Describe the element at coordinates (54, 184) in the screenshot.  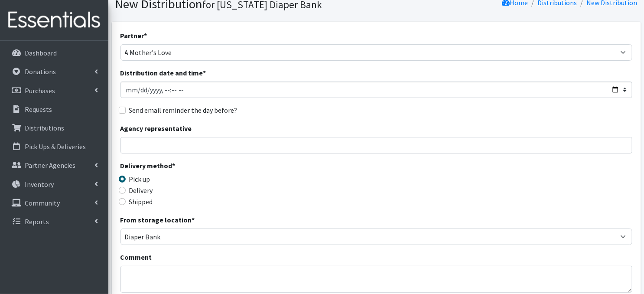
I see `a: Inventory` at that location.